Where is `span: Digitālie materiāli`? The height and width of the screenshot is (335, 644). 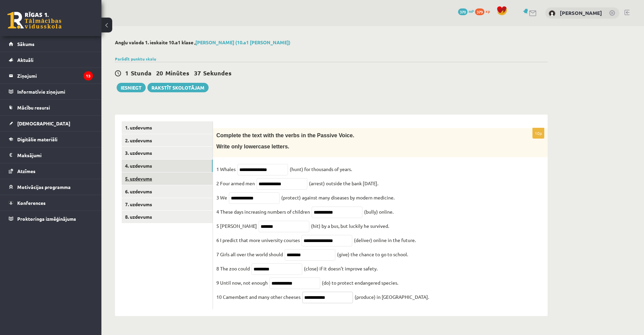 span: Digitālie materiāli is located at coordinates (37, 139).